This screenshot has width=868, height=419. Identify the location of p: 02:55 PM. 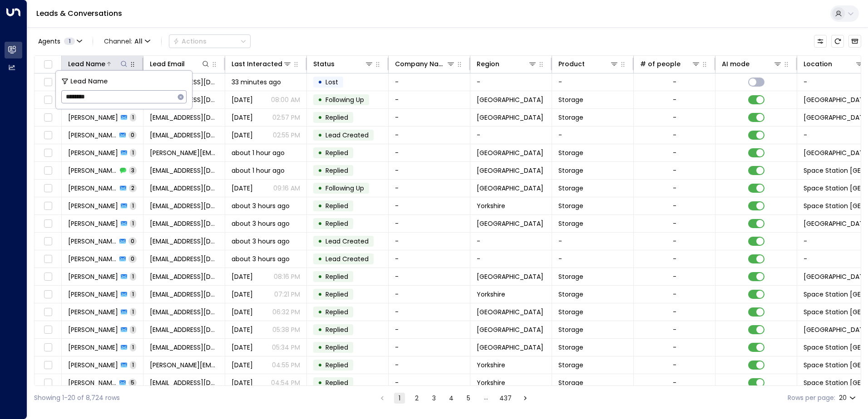
(286, 135).